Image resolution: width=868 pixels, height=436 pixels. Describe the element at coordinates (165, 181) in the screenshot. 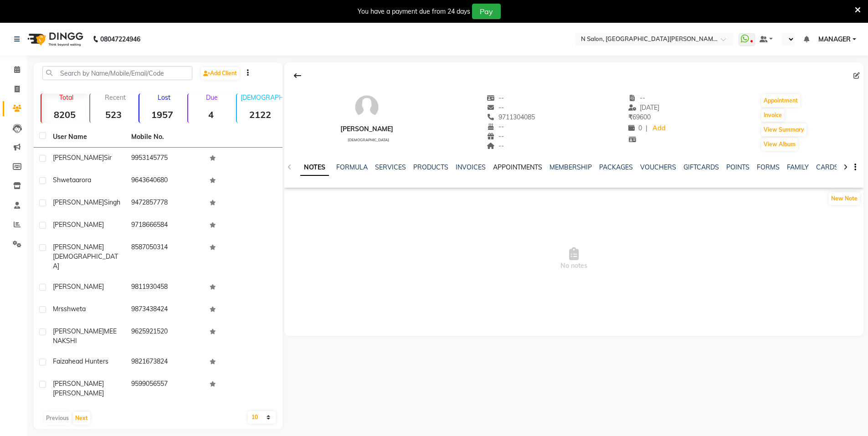

I see `td: 9643640680` at that location.